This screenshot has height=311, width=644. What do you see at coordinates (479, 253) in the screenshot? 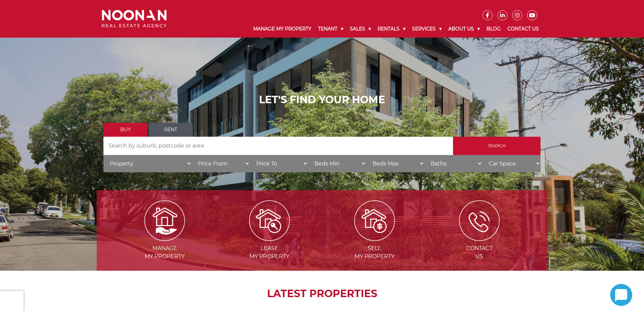
I see `span: Contact Us` at bounding box center [479, 253].